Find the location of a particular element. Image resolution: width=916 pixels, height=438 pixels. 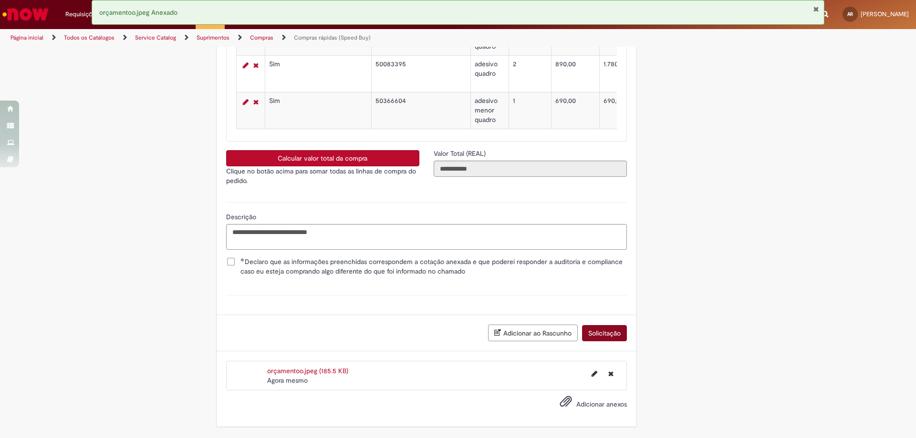

button: Fechar Notificação is located at coordinates (816, 9).